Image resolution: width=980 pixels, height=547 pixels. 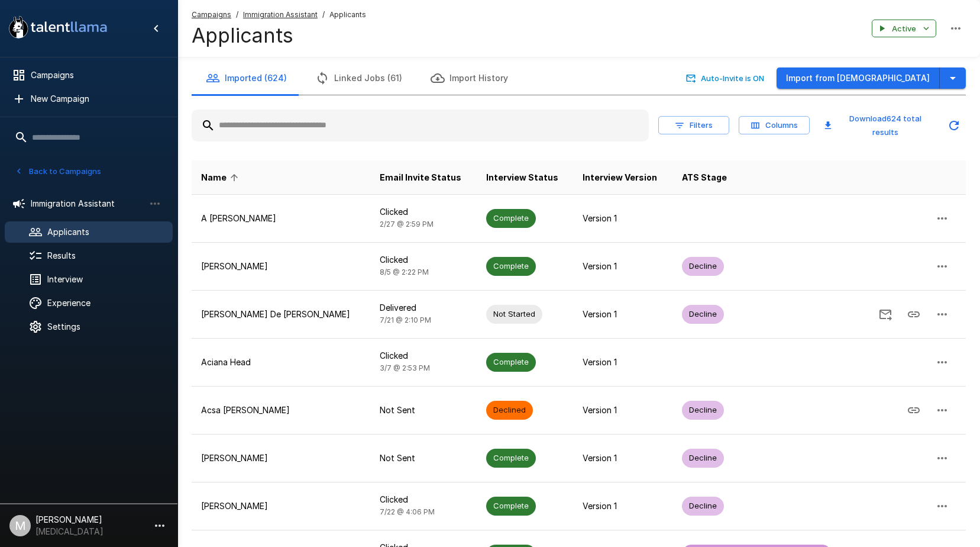 What do you see at coordinates (221, 178) in the screenshot?
I see `span: Name` at bounding box center [221, 178].